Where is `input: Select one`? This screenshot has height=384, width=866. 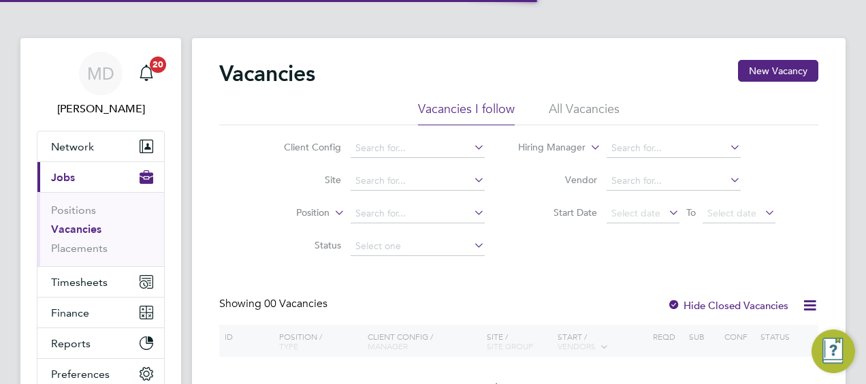 input: Select one is located at coordinates (417, 246).